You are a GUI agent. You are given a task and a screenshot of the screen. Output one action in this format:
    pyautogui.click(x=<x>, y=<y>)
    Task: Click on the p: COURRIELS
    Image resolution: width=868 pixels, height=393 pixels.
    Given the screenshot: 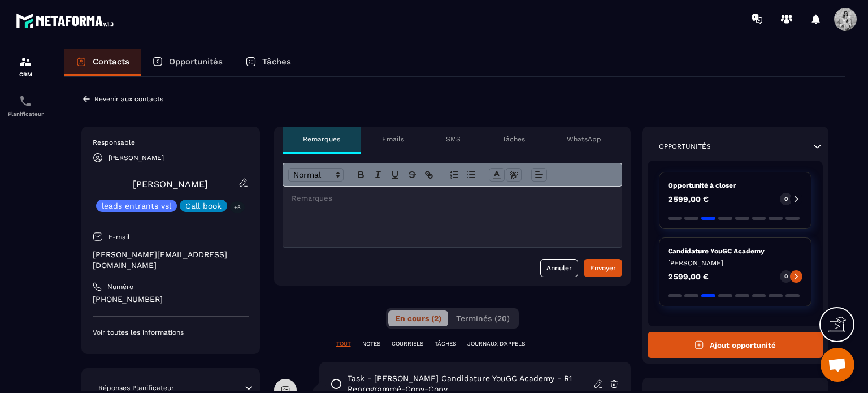 What is the action you would take?
    pyautogui.click(x=407, y=344)
    